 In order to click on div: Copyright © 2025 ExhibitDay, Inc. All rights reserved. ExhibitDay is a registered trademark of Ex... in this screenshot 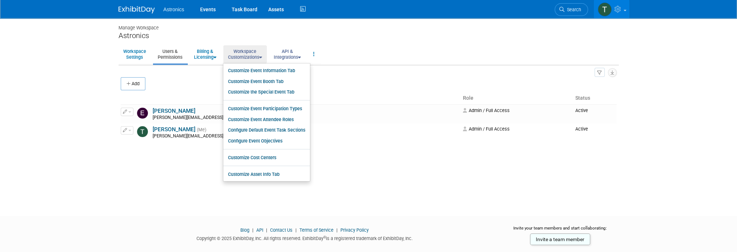, I will do `click(305, 237)`.